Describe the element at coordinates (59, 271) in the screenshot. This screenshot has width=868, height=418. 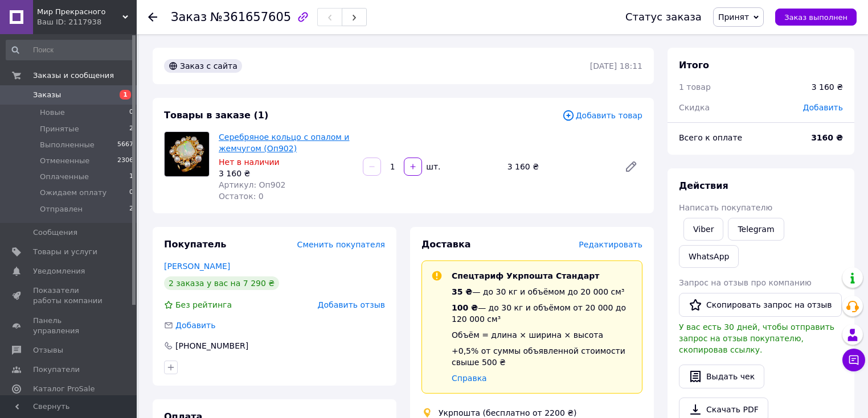
I see `span: Уведомления` at that location.